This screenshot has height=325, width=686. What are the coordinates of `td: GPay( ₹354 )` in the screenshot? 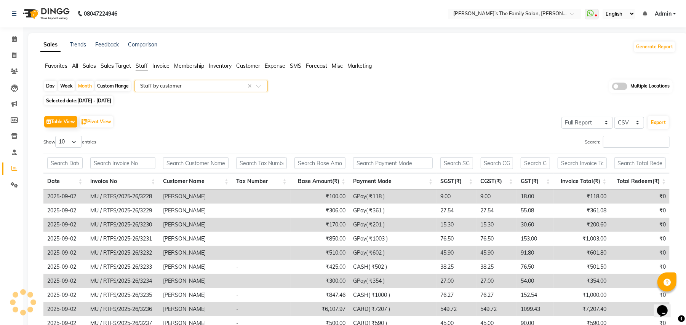 It's located at (393, 281).